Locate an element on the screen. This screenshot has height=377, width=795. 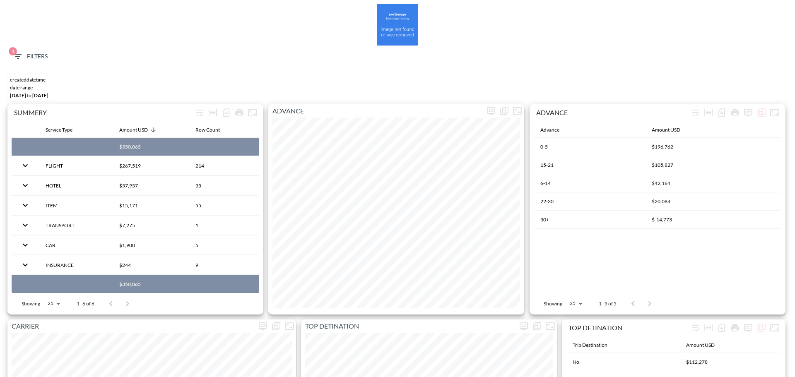
th: 9 is located at coordinates (224, 265).